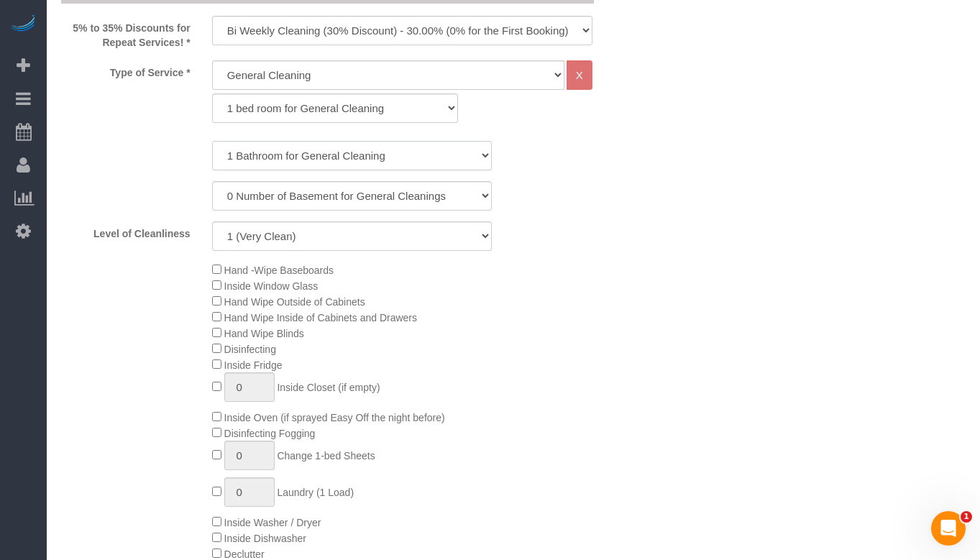  Describe the element at coordinates (269, 434) in the screenshot. I see `span: Disinfecting Fogging` at that location.